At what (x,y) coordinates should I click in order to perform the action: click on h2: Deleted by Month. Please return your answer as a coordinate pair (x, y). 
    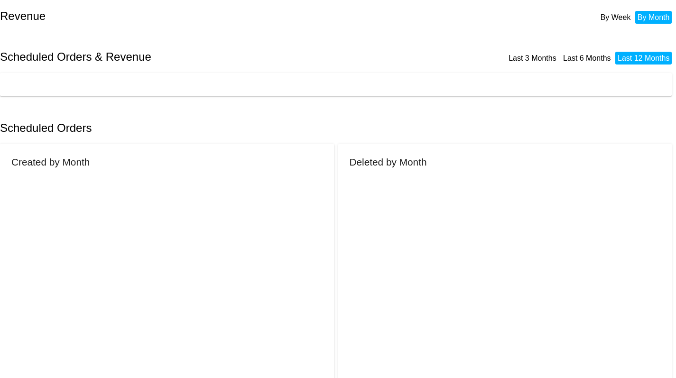
    Looking at the image, I should click on (388, 162).